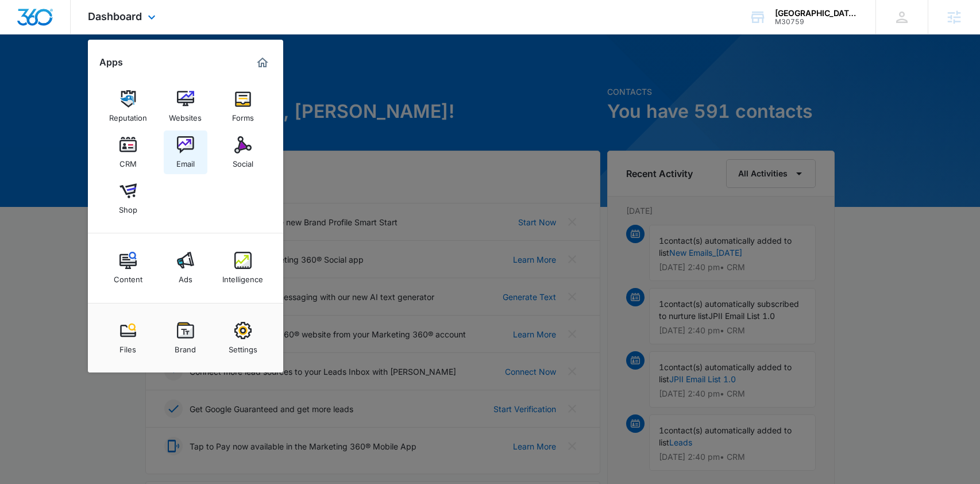  I want to click on div: Brand, so click(185, 347).